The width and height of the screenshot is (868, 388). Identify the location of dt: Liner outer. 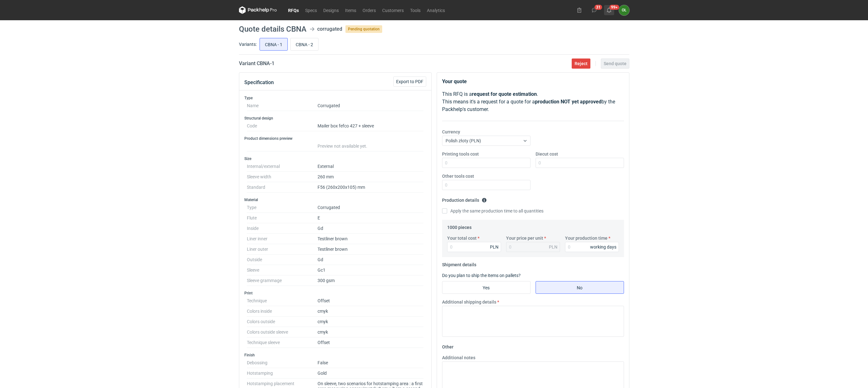
(282, 250).